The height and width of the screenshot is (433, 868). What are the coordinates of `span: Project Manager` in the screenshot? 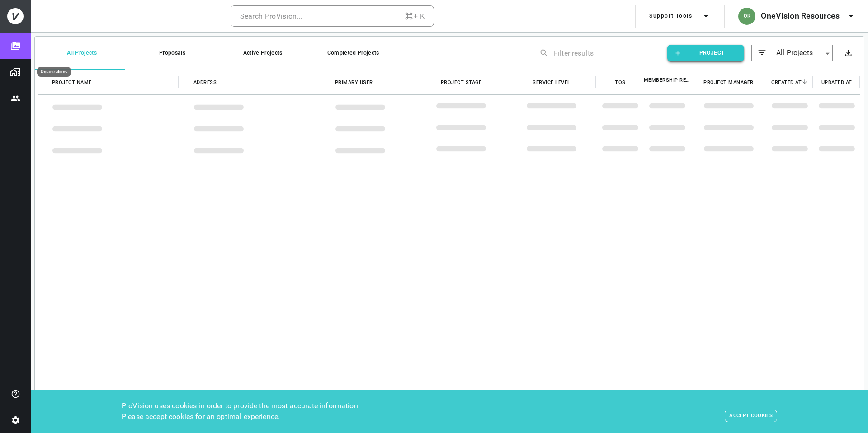 It's located at (728, 82).